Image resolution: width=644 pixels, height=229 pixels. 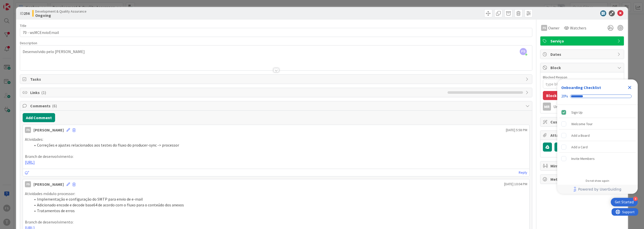 I want to click on a: Reply, so click(x=523, y=173).